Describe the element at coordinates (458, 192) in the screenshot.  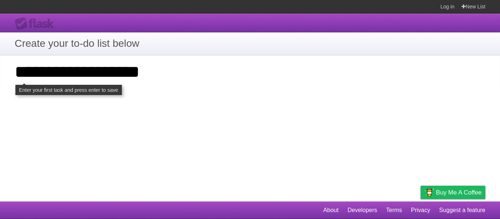
I see `span: Buy me a coffee` at that location.